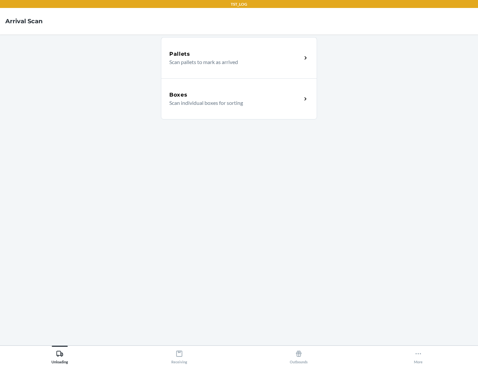 Image resolution: width=478 pixels, height=365 pixels. Describe the element at coordinates (179, 355) in the screenshot. I see `button: Receiving` at that location.